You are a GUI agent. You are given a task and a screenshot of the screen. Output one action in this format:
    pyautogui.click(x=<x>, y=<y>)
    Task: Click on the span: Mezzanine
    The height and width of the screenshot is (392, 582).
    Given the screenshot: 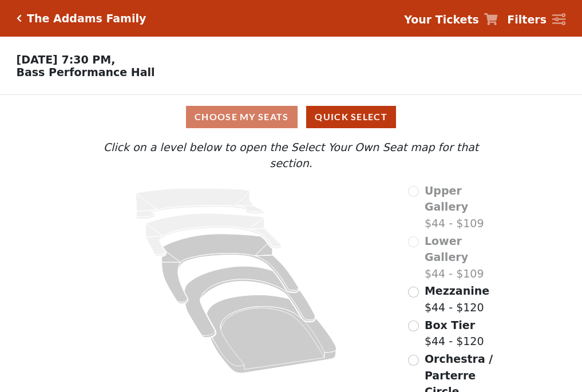 What is the action you would take?
    pyautogui.click(x=457, y=291)
    